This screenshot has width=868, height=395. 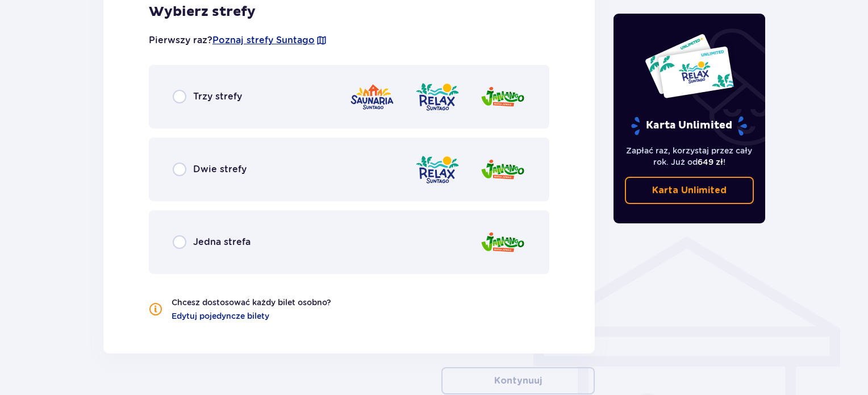 I want to click on span: Dwie strefy, so click(x=220, y=170).